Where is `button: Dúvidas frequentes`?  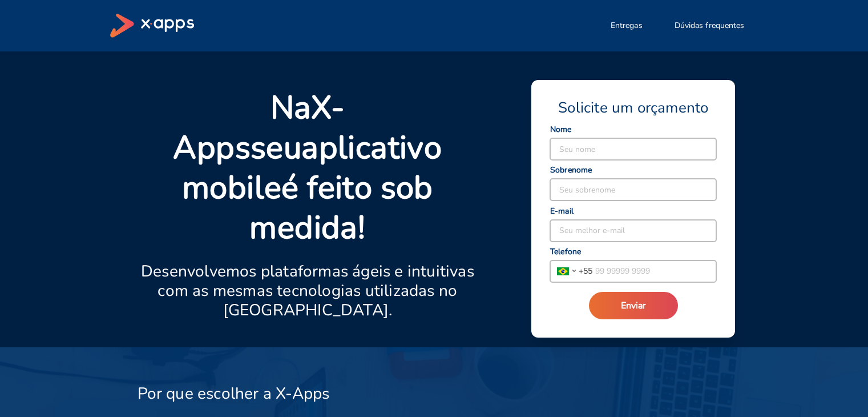 button: Dúvidas frequentes is located at coordinates (709, 25).